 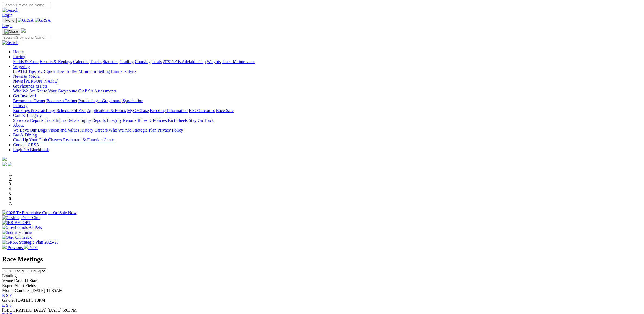 What do you see at coordinates (138, 110) in the screenshot?
I see `a: MyOzChase` at bounding box center [138, 110].